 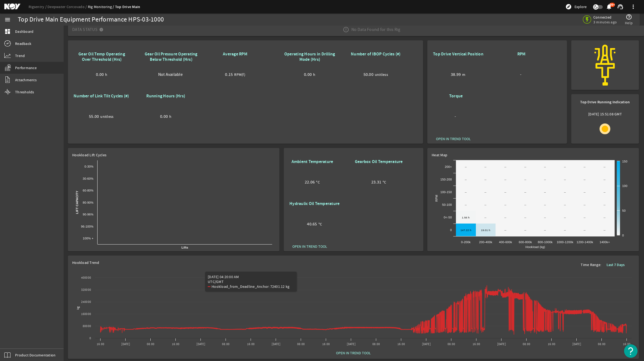 What do you see at coordinates (376, 182) in the screenshot?
I see `span: 23.31` at bounding box center [376, 182].